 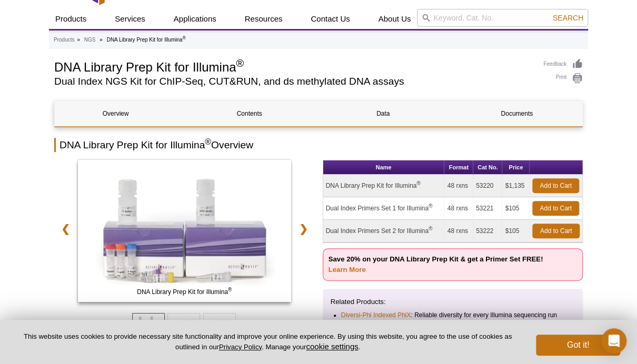 I want to click on li: DNA Library Prep Kit for Illumina, so click(x=146, y=40).